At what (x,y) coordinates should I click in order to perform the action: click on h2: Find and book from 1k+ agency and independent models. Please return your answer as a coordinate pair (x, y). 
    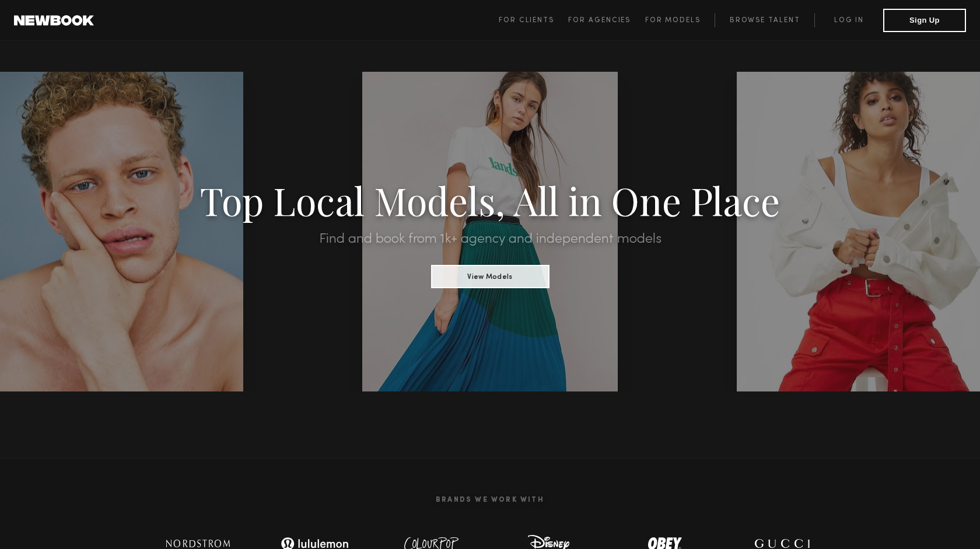
    Looking at the image, I should click on (490, 239).